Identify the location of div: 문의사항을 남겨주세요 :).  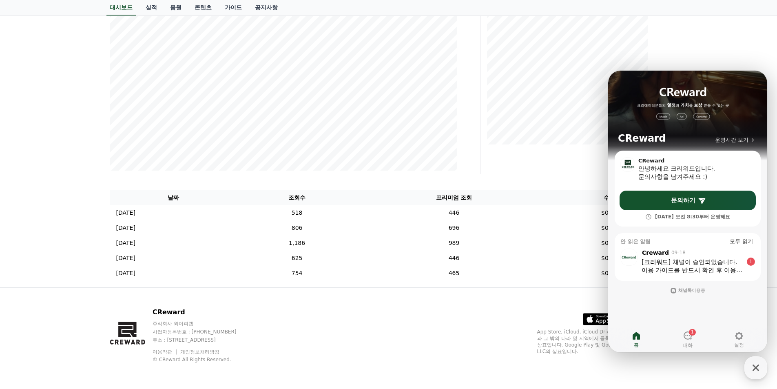
(82, 106).